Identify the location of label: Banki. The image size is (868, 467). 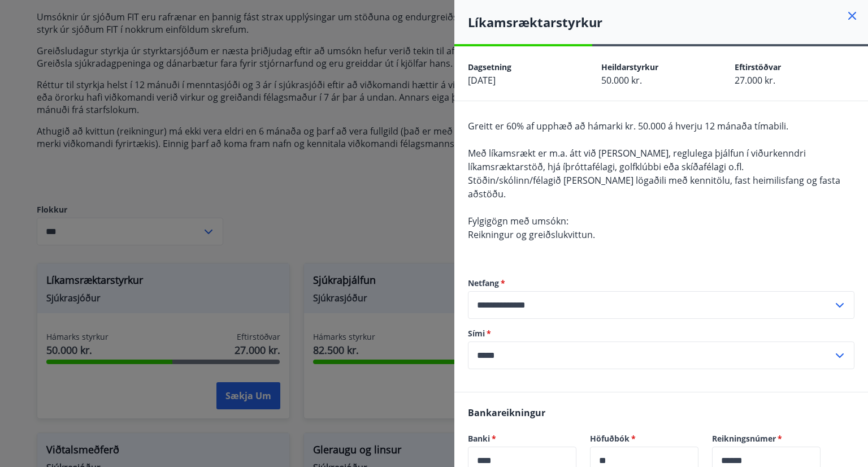
(522, 439).